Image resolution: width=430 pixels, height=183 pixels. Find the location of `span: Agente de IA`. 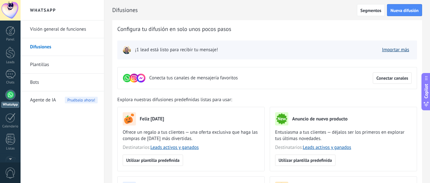

span: Agente de IA is located at coordinates (43, 100).